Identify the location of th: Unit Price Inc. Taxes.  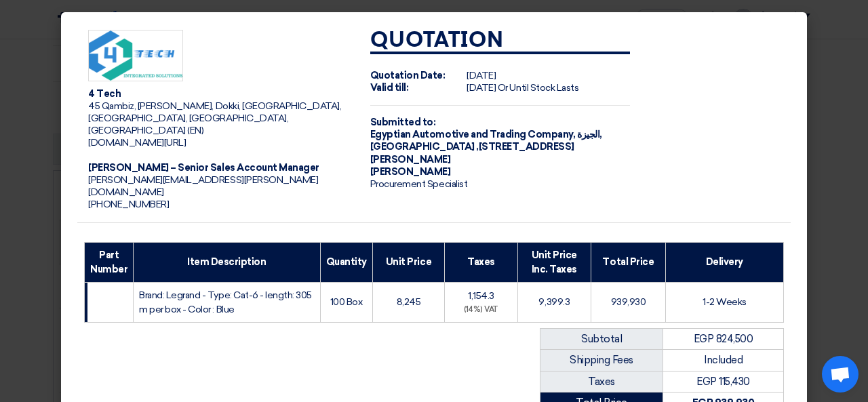
(554, 262).